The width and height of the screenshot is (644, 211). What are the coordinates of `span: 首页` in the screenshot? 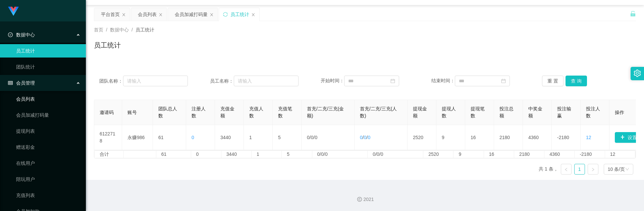 It's located at (98, 30).